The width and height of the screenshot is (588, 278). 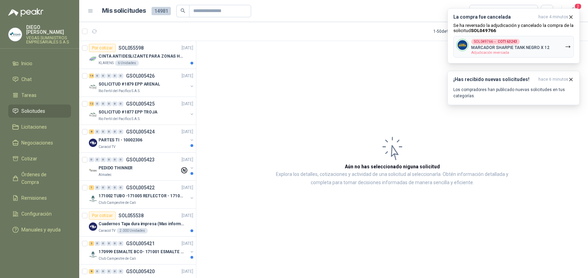 What do you see at coordinates (483, 30) in the screenshot?
I see `b: SOL049766` at bounding box center [483, 30].